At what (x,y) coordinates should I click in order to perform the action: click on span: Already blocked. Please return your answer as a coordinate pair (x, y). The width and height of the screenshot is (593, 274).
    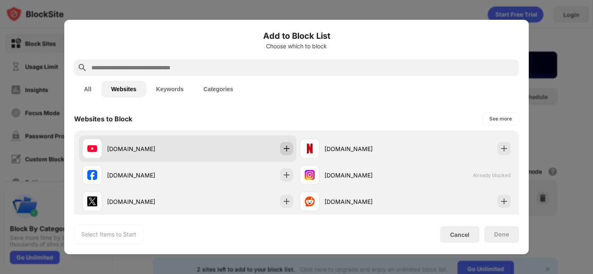
    Looking at the image, I should click on (492, 175).